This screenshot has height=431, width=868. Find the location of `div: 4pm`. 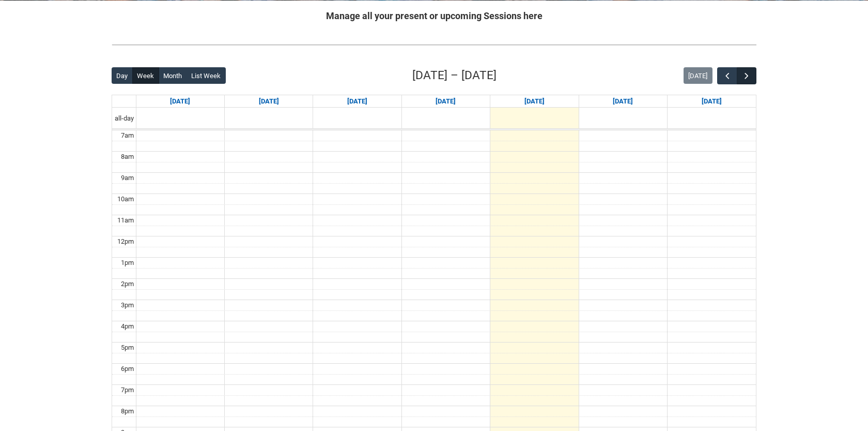

div: 4pm is located at coordinates (127, 327).